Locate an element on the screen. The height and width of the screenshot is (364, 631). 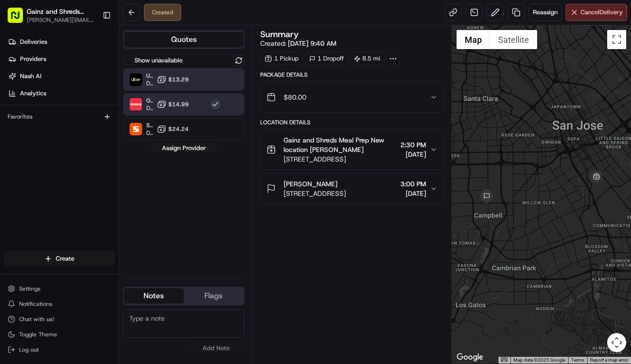
span: Grubhub is located at coordinates (149, 101).